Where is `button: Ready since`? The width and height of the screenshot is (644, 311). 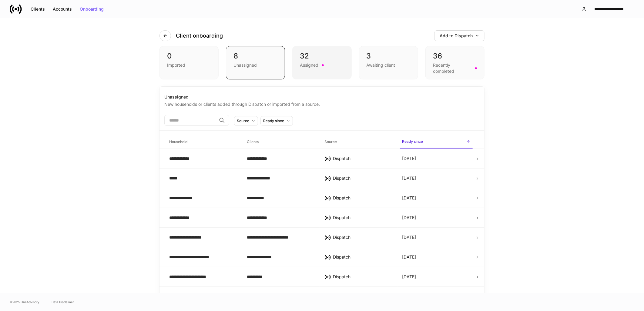 button: Ready since is located at coordinates (277, 121).